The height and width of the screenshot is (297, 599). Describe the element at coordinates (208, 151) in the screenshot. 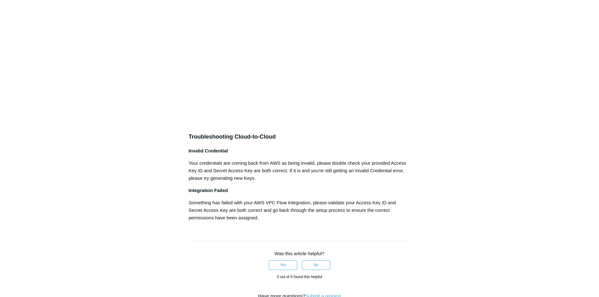

I see `strong: Invalid Credential` at that location.